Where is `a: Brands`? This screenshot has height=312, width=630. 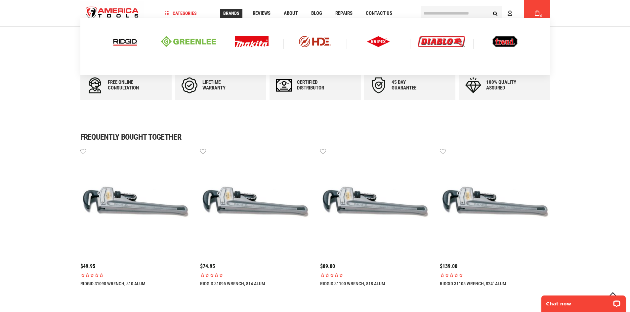
a: Brands is located at coordinates (231, 13).